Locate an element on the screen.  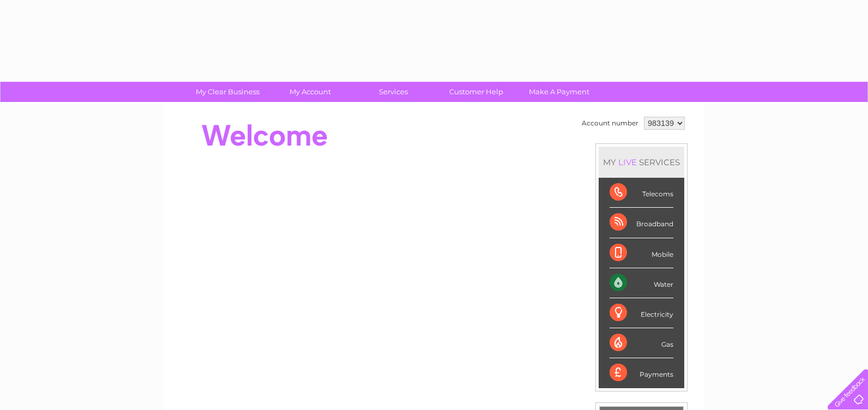
a: My Clear Business is located at coordinates (227, 91).